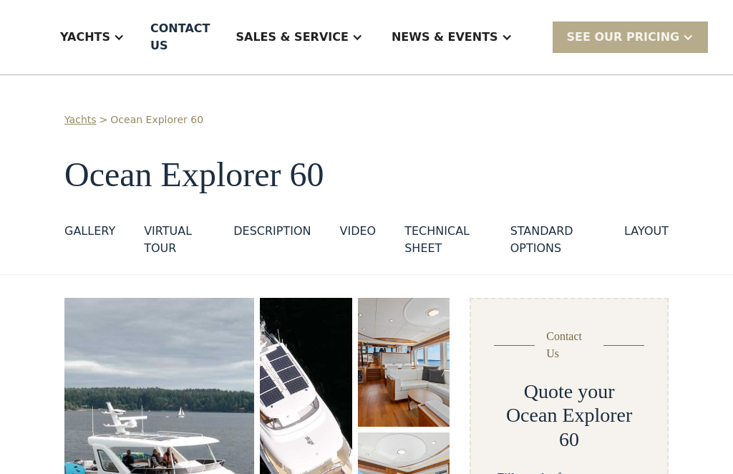  I want to click on h2: Ocean Explorer 60, so click(569, 427).